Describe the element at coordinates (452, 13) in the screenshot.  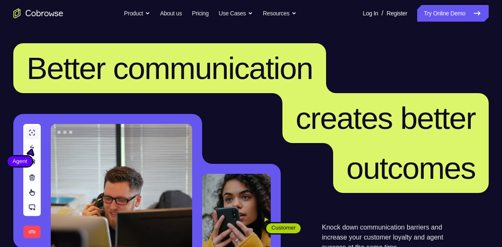
I see `a: Try Online Demo` at that location.